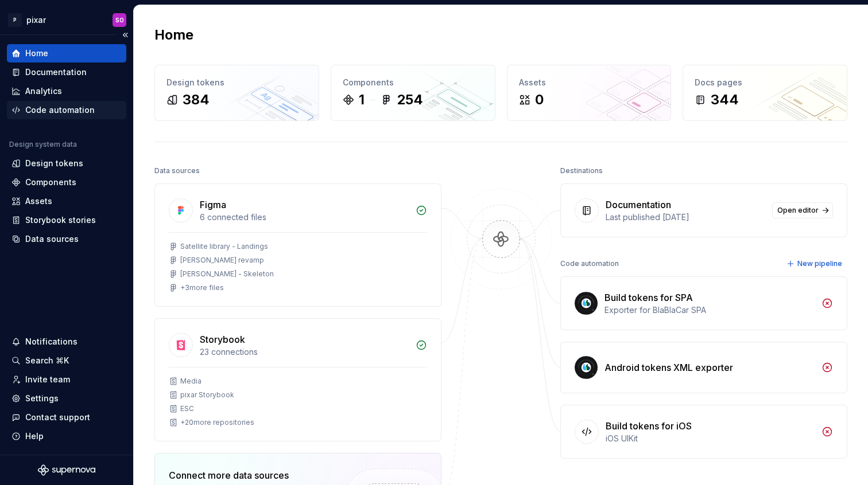 The height and width of the screenshot is (485, 868). Describe the element at coordinates (725, 100) in the screenshot. I see `div: 344` at that location.